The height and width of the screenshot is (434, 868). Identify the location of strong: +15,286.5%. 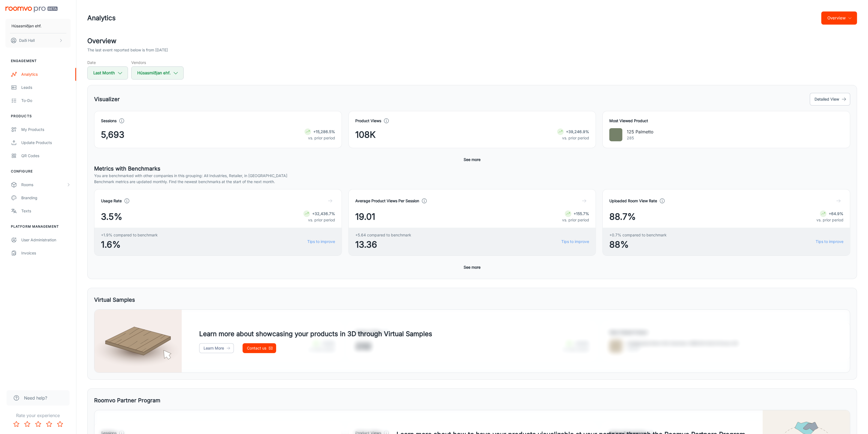
(324, 132).